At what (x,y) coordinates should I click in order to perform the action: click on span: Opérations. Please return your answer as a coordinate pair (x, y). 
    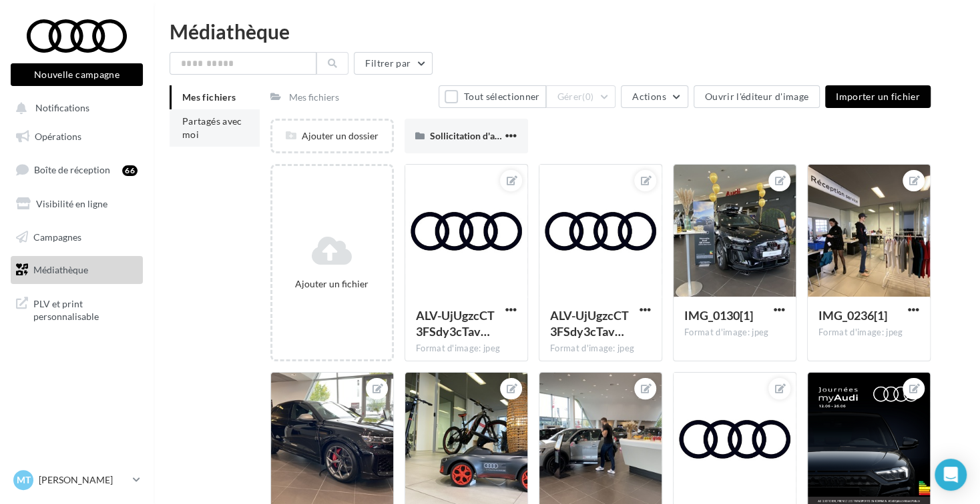
    Looking at the image, I should click on (58, 136).